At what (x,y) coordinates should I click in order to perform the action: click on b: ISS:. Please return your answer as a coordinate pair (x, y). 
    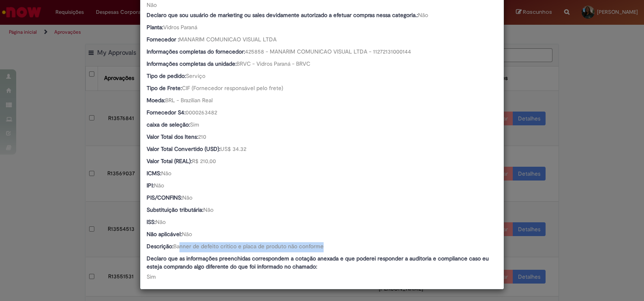
    Looking at the image, I should click on (151, 222).